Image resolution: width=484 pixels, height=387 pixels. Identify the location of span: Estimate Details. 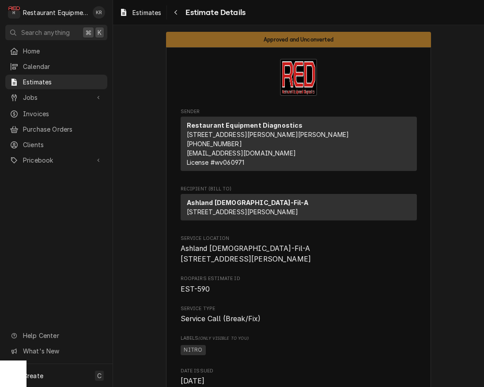
(214, 12).